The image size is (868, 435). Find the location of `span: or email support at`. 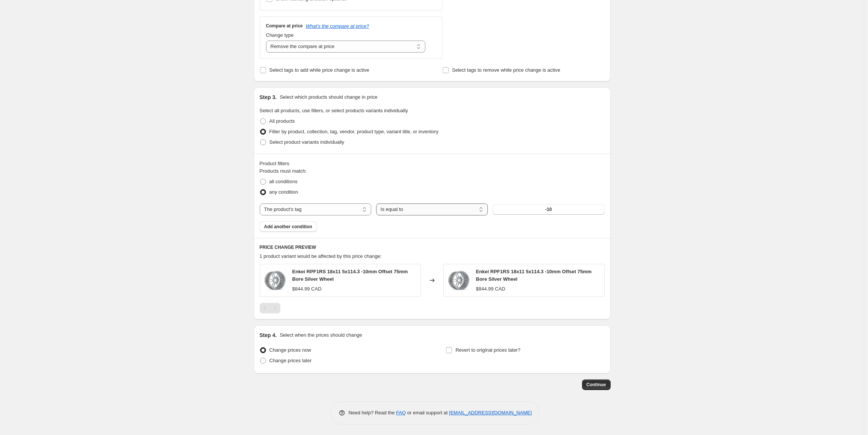

span: or email support at is located at coordinates (427, 412).